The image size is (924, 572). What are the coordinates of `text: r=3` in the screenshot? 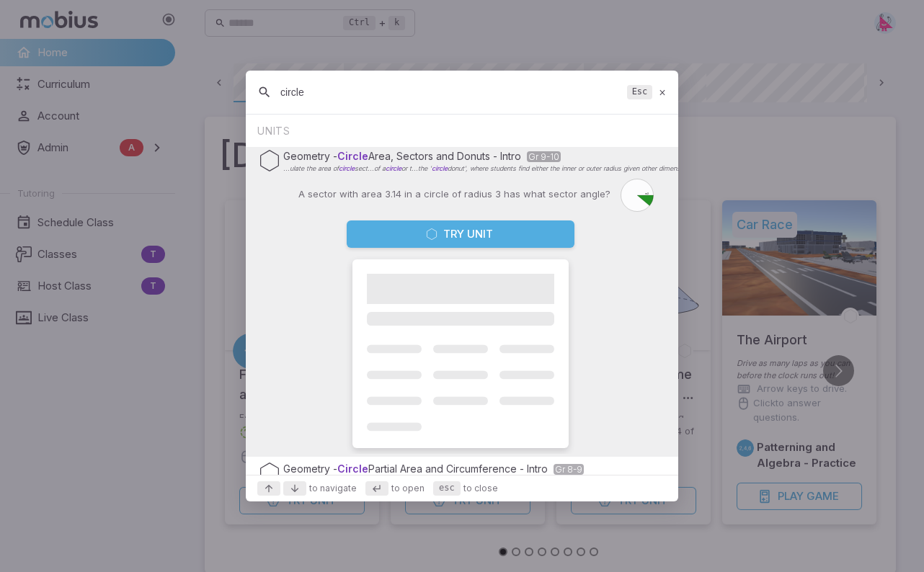 It's located at (646, 193).